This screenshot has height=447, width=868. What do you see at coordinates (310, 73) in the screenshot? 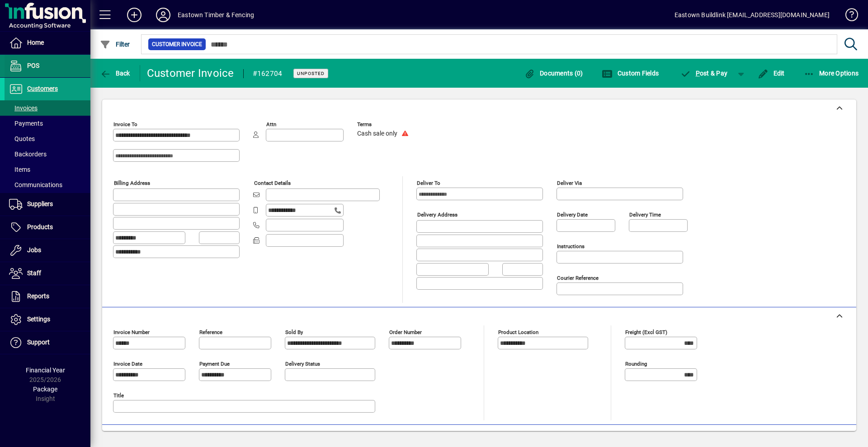
I see `span: Unposted` at bounding box center [310, 73].